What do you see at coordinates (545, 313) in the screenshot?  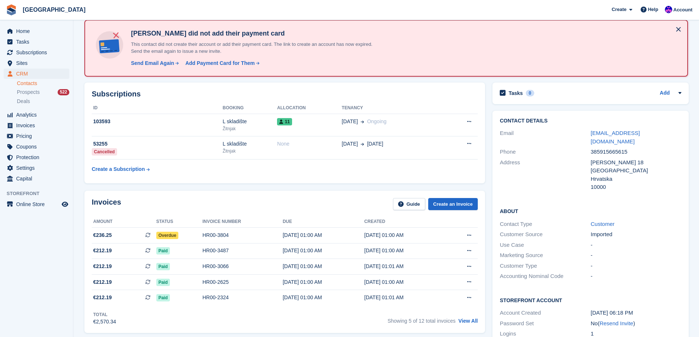 I see `div: Account Created` at bounding box center [545, 313].